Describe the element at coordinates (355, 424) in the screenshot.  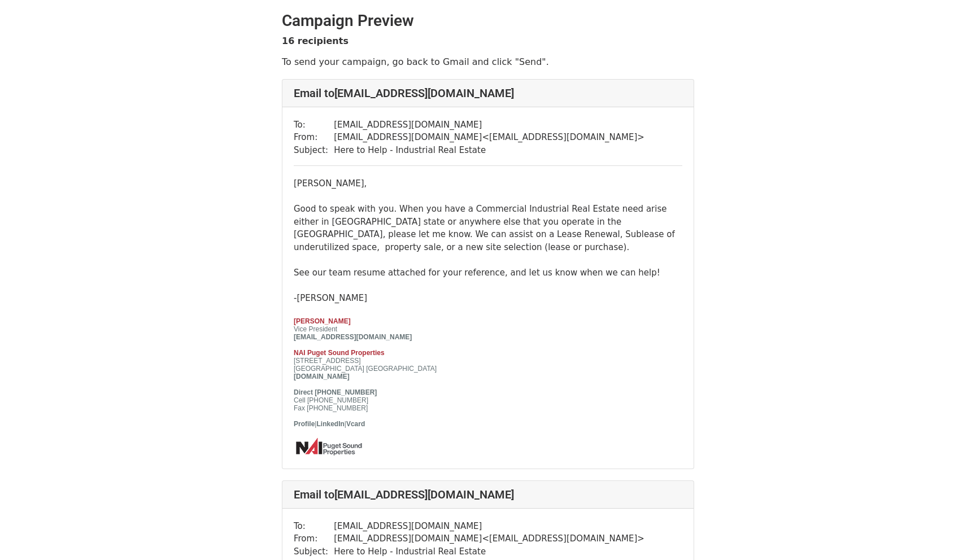
I see `strong: Vcard` at that location.